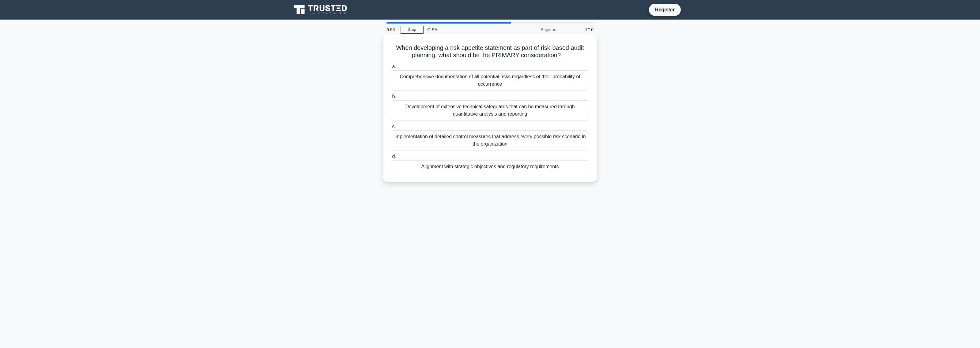 This screenshot has width=980, height=348. Describe the element at coordinates (535, 30) in the screenshot. I see `div: Beginner` at that location.